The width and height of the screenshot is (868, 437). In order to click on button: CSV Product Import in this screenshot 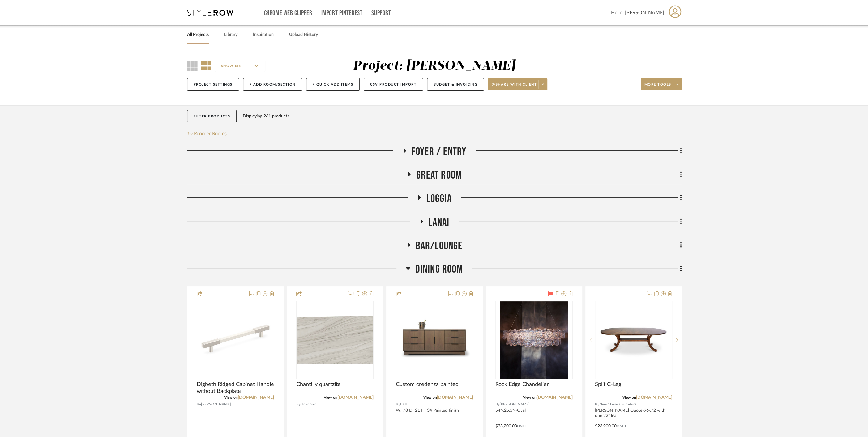, I will do `click(393, 84)`.